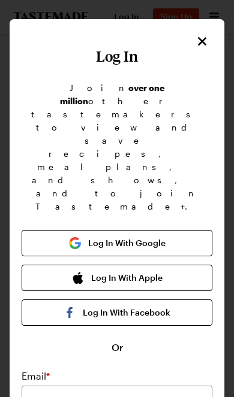  What do you see at coordinates (117, 278) in the screenshot?
I see `button: Log In With Apple` at bounding box center [117, 278].